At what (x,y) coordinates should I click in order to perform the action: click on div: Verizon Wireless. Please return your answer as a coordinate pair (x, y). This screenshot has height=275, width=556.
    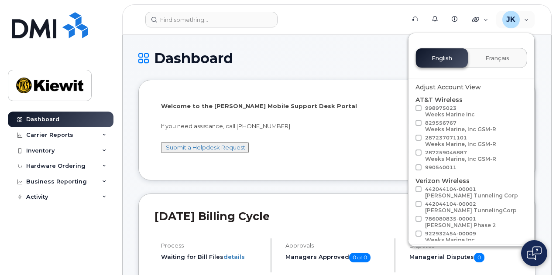
    Looking at the image, I should click on (471, 211).